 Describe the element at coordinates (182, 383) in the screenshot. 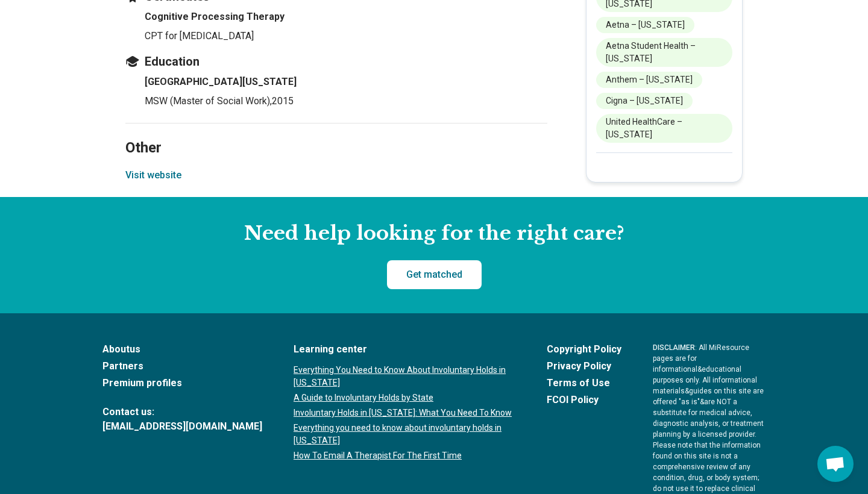

I see `a: Premium profiles` at that location.